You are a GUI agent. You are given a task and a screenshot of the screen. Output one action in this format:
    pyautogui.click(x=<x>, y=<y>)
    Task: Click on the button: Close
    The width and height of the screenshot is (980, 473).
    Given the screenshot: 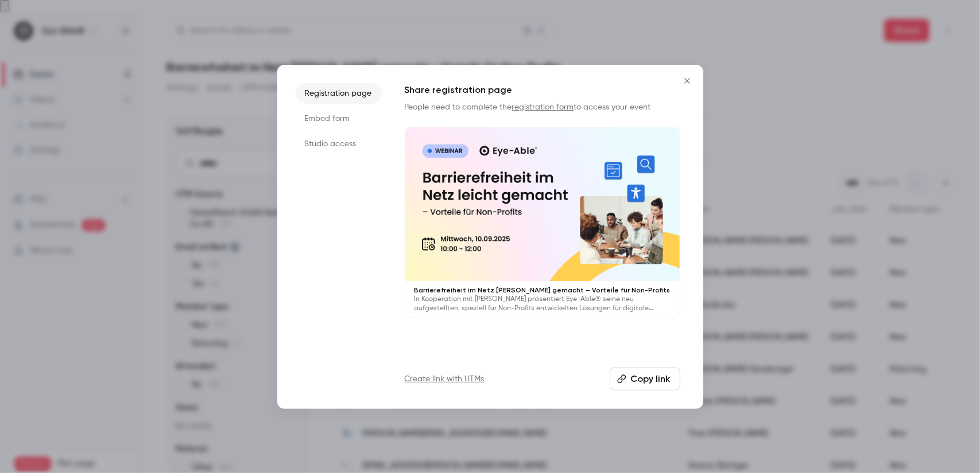 What is the action you would take?
    pyautogui.click(x=687, y=81)
    